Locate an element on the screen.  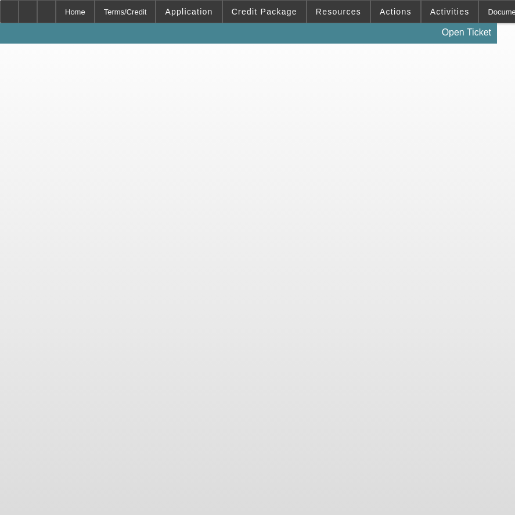
button: Activities is located at coordinates (450, 12).